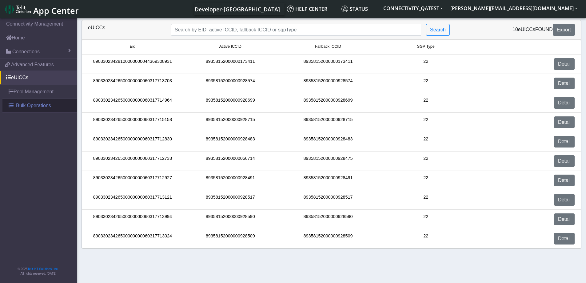 Image resolution: width=586 pixels, height=283 pixels. I want to click on span: 10, so click(516, 29).